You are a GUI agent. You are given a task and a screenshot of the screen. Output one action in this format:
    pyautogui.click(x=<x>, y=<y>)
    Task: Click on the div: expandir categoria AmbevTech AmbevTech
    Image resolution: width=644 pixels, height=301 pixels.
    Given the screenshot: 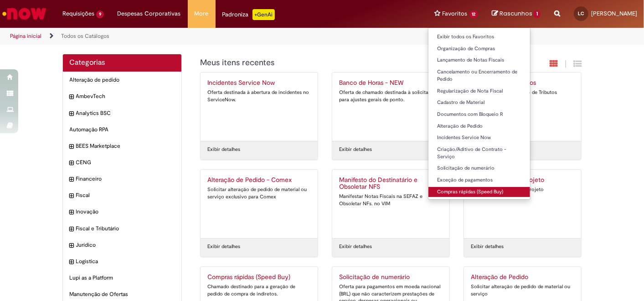 What is the action you would take?
    pyautogui.click(x=122, y=96)
    